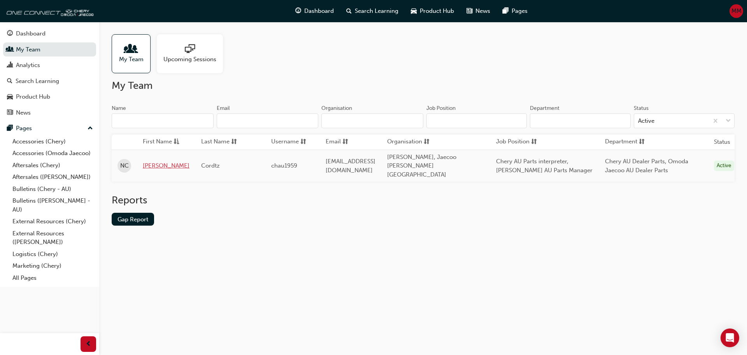 Image resolution: width=747 pixels, height=355 pixels. What do you see at coordinates (545, 108) in the screenshot?
I see `div: Department` at bounding box center [545, 108].